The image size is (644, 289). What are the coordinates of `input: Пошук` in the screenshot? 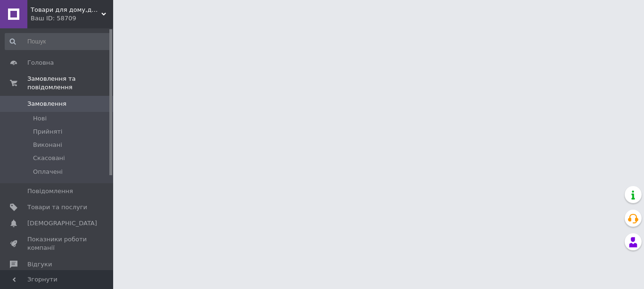 It's located at (58, 42).